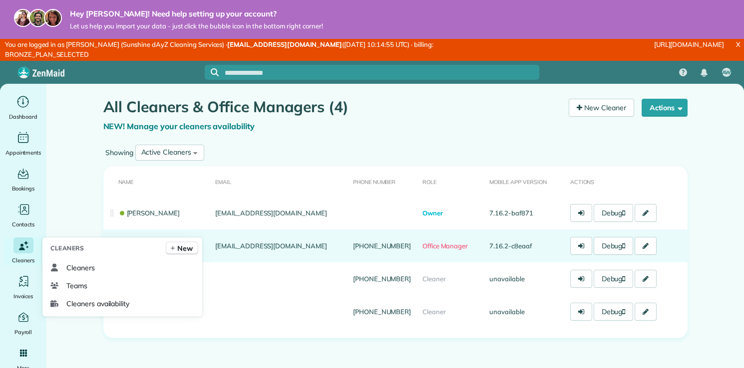  I want to click on svg: Focus search, so click(215, 72).